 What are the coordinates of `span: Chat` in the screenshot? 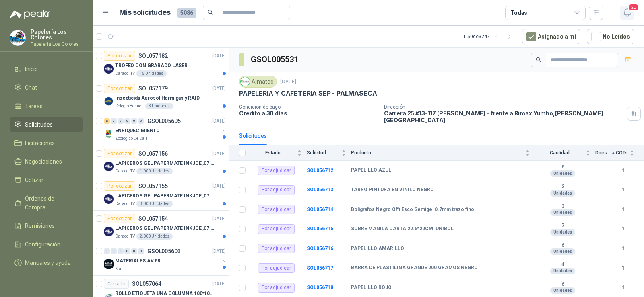 It's located at (31, 88).